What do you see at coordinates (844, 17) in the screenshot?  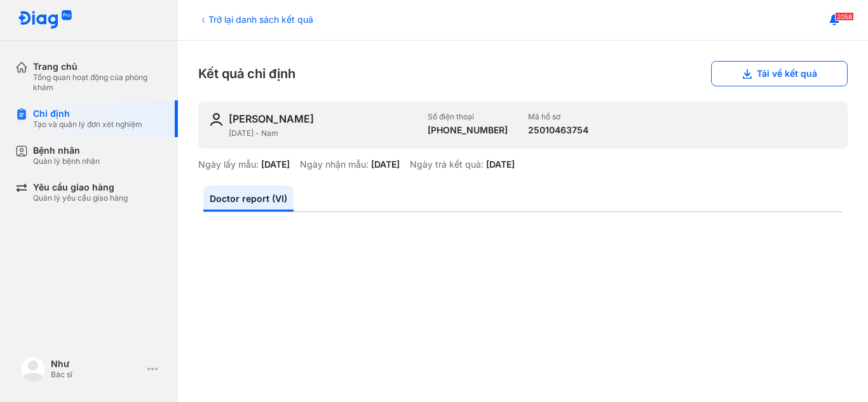 I see `span: 2058` at bounding box center [844, 17].